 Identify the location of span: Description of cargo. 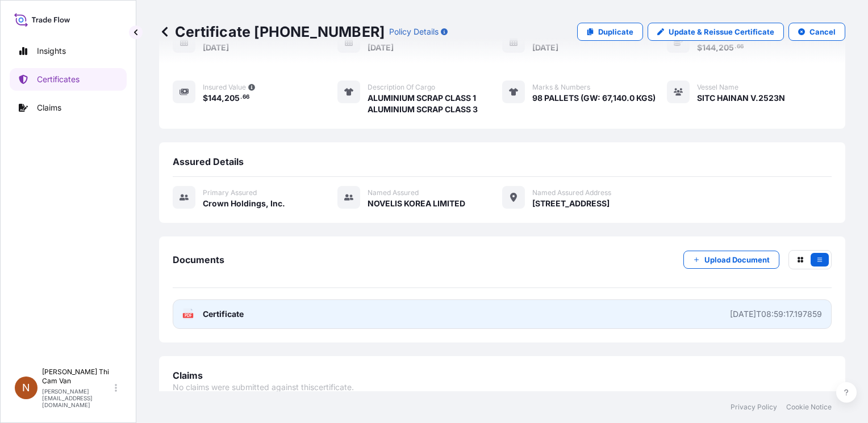
(401, 88).